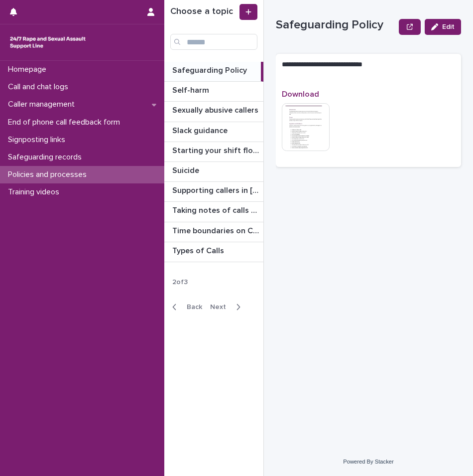  Describe the element at coordinates (214, 212) in the screenshot. I see `a: Taking notes of calls and chatsTaking notes of calls and chats` at that location.